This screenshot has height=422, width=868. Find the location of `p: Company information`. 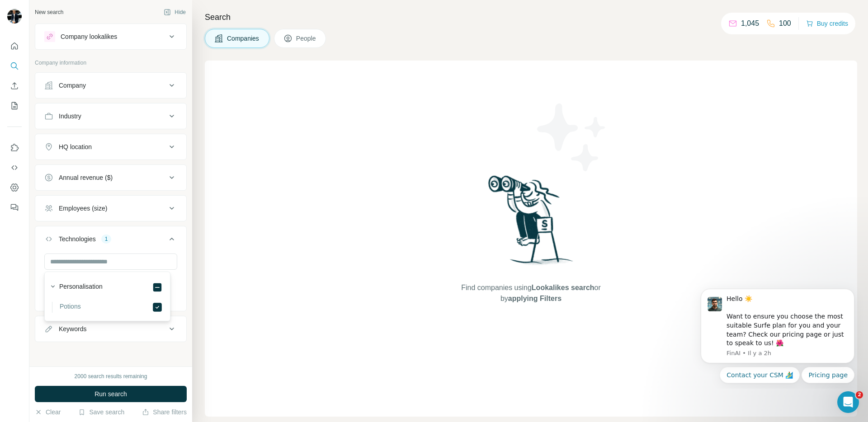

p: Company information is located at coordinates (111, 63).